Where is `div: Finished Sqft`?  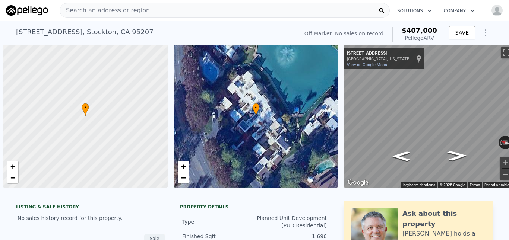 div: Finished Sqft is located at coordinates (218, 237).